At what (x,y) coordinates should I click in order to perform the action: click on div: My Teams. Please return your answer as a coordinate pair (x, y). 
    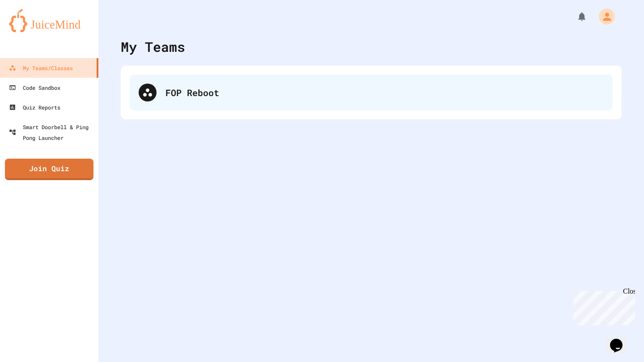
    Looking at the image, I should click on (153, 47).